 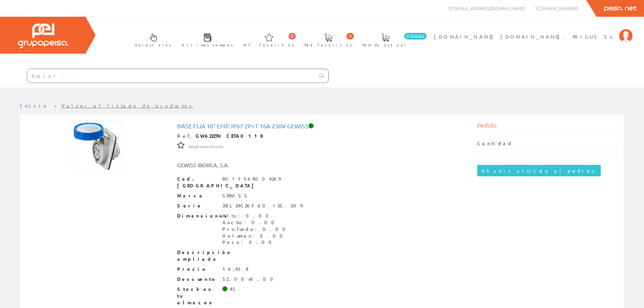 What do you see at coordinates (328, 45) in the screenshot?
I see `span: Ped. favoritos` at bounding box center [328, 45].